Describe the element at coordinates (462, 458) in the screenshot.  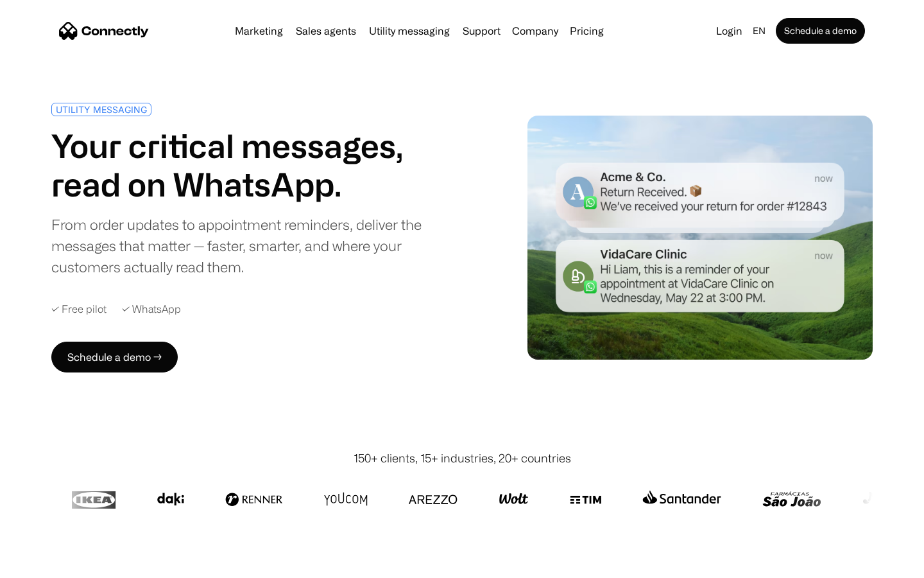
I see `div: 150+ clients, 15+ industries, 20+ countries` at that location.